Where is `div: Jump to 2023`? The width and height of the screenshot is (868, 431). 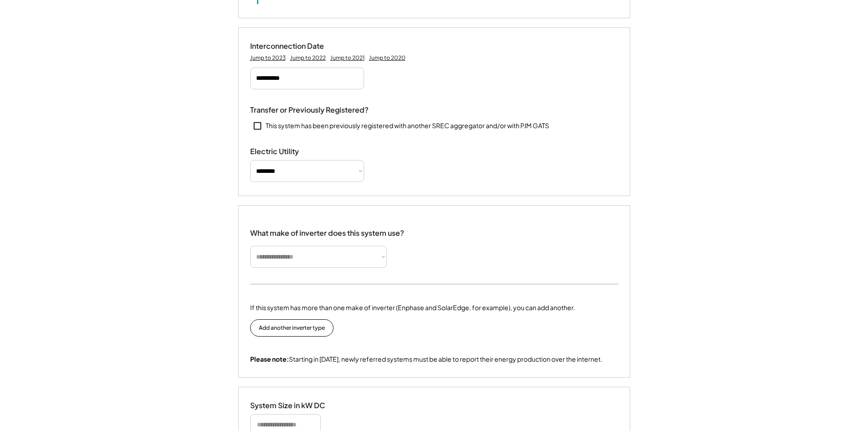
div: Jump to 2023 is located at coordinates (268, 58).